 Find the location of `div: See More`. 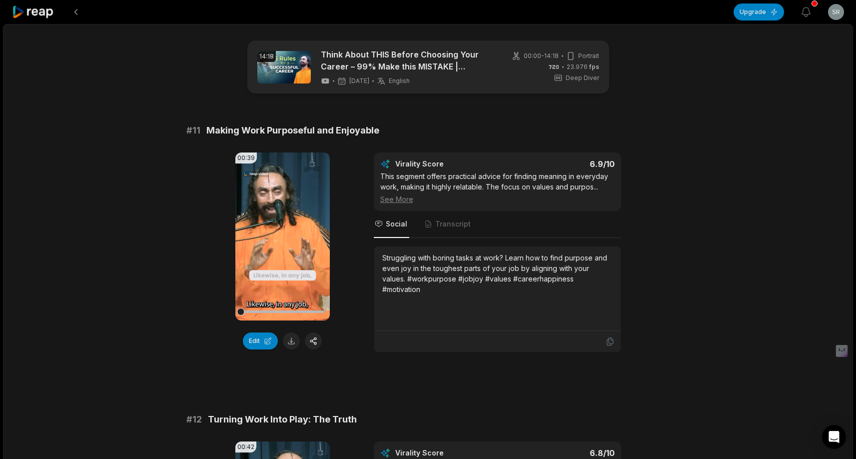

div: See More is located at coordinates (497, 199).